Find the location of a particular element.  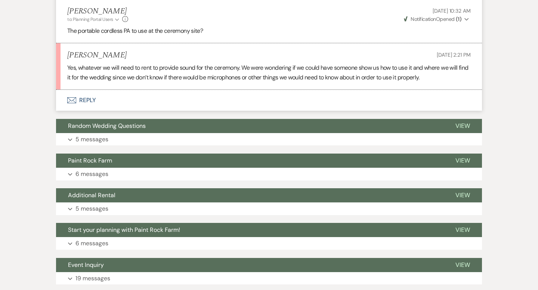

p: 19 messages is located at coordinates (93, 279).